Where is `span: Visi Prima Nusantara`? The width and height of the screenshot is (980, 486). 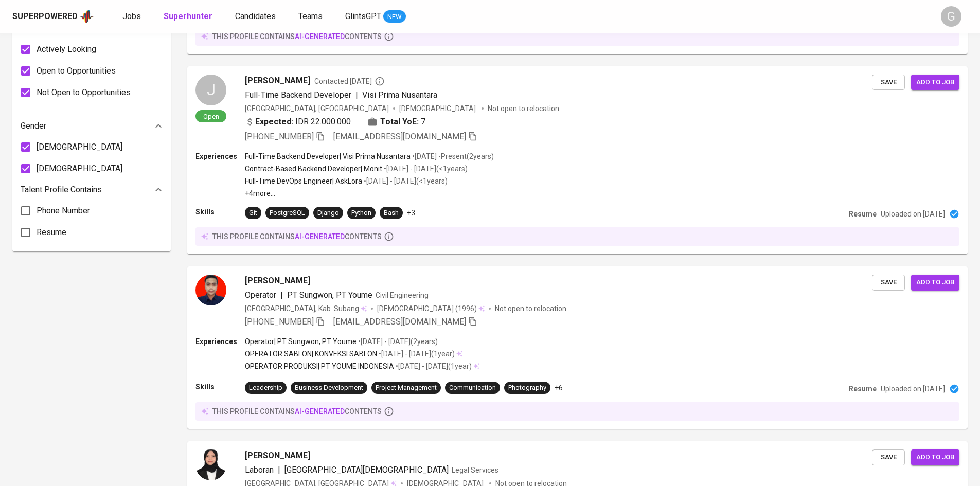
span: Visi Prima Nusantara is located at coordinates (400, 95).